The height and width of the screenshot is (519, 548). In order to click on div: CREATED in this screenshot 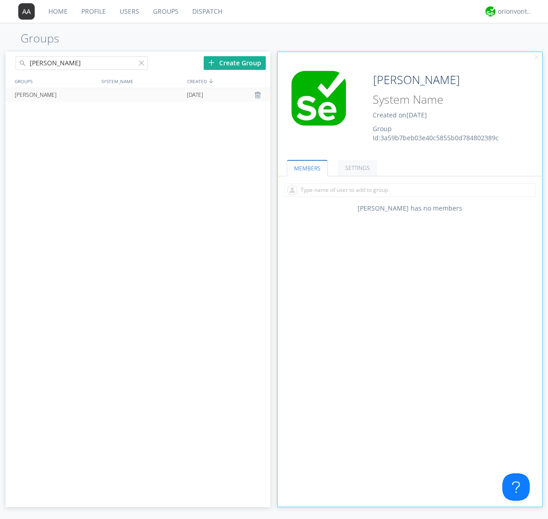, I will do `click(228, 81)`.